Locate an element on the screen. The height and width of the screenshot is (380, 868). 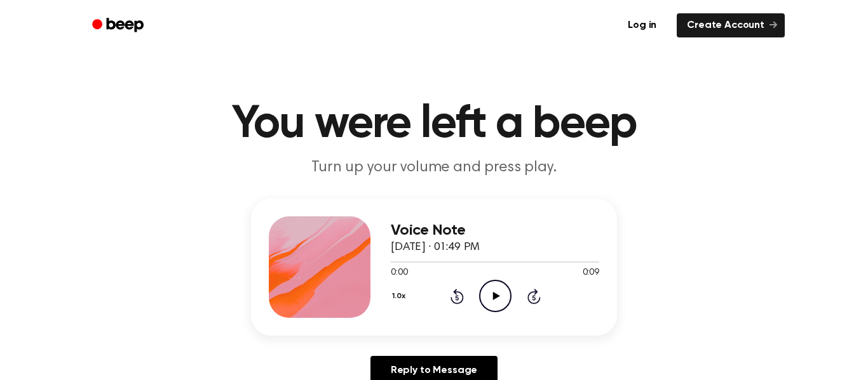
button: 1.0x is located at coordinates (401, 296).